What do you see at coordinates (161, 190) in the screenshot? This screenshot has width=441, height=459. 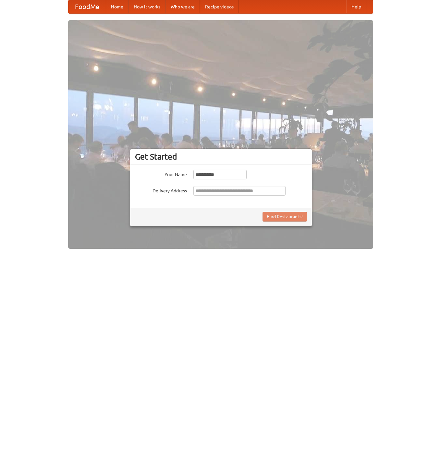 I see `label: Delivery Address` at bounding box center [161, 190].